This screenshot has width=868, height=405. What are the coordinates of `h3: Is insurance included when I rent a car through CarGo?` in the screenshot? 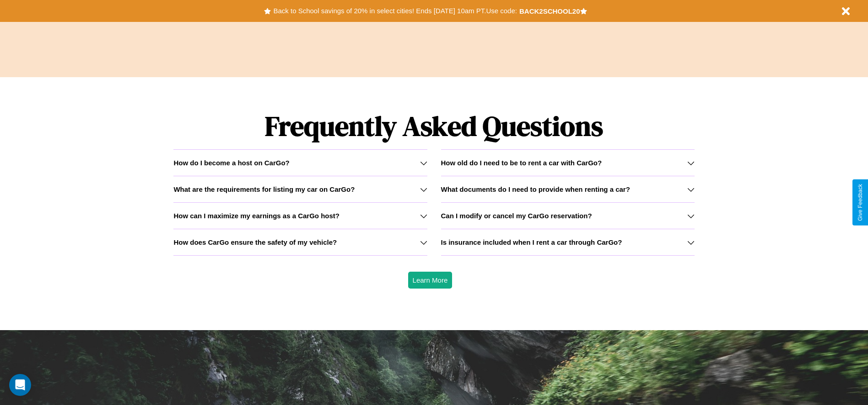 It's located at (531, 242).